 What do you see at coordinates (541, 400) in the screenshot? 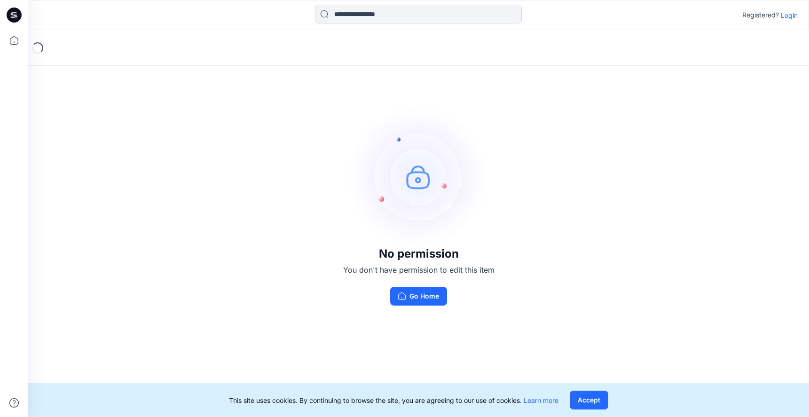
I see `a: Learn more` at bounding box center [541, 400].